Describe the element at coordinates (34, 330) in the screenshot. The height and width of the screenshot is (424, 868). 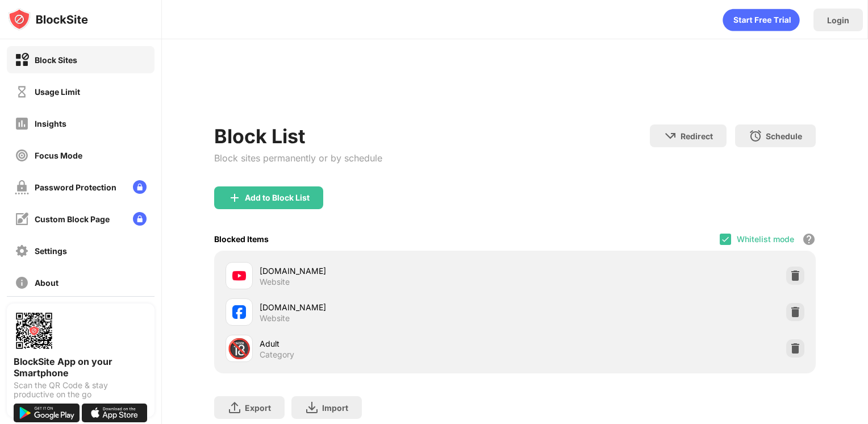
I see `img: options-page-qr-code.png` at that location.